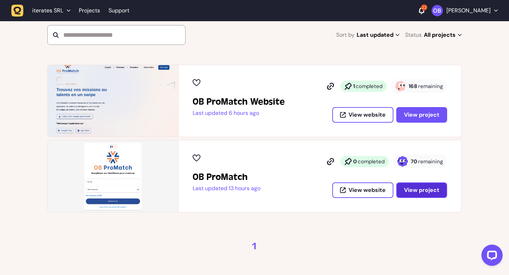 This screenshot has width=509, height=275. Describe the element at coordinates (238, 102) in the screenshot. I see `h2: OB ProMatch Website` at that location.